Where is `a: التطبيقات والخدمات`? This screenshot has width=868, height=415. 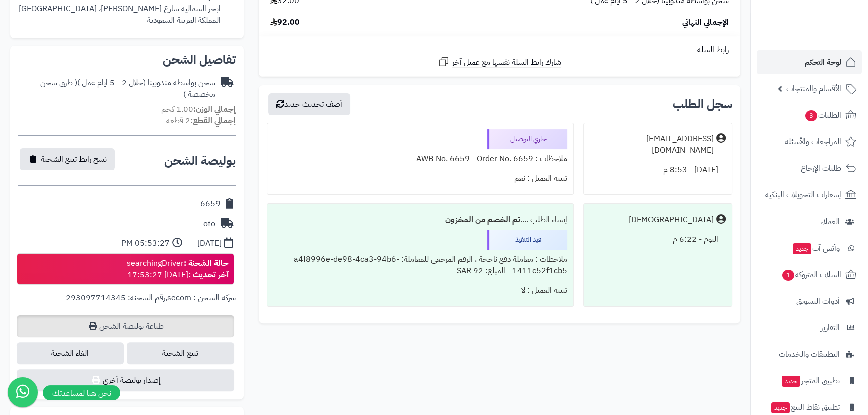 a: التطبيقات والخدمات is located at coordinates (809, 354).